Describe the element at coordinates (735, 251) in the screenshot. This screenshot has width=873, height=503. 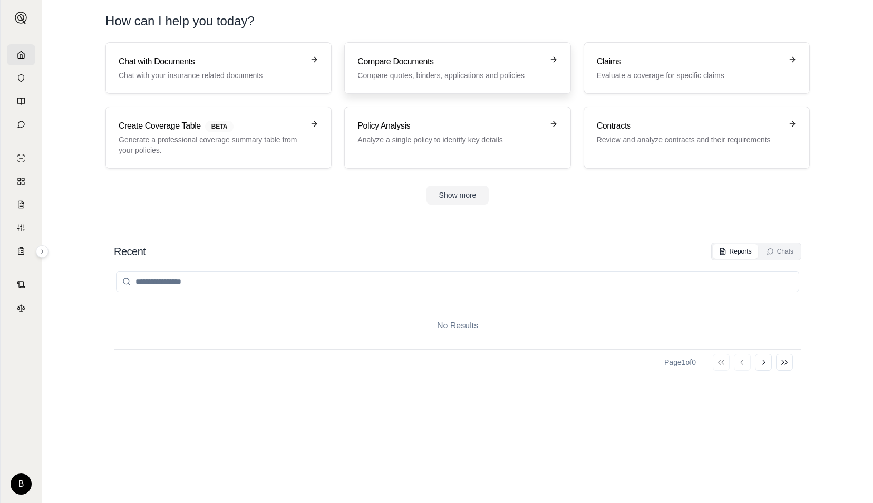
I see `button: Reports` at that location.